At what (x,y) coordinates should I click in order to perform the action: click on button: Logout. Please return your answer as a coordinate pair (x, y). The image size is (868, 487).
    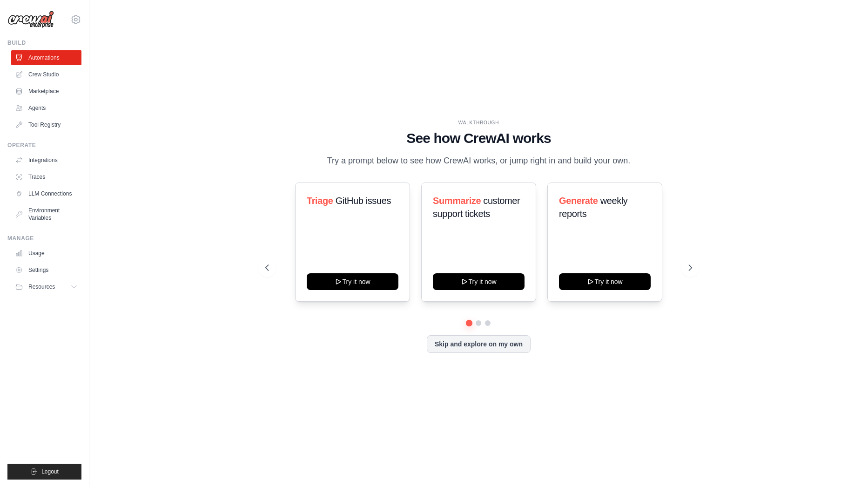
    Looking at the image, I should click on (44, 472).